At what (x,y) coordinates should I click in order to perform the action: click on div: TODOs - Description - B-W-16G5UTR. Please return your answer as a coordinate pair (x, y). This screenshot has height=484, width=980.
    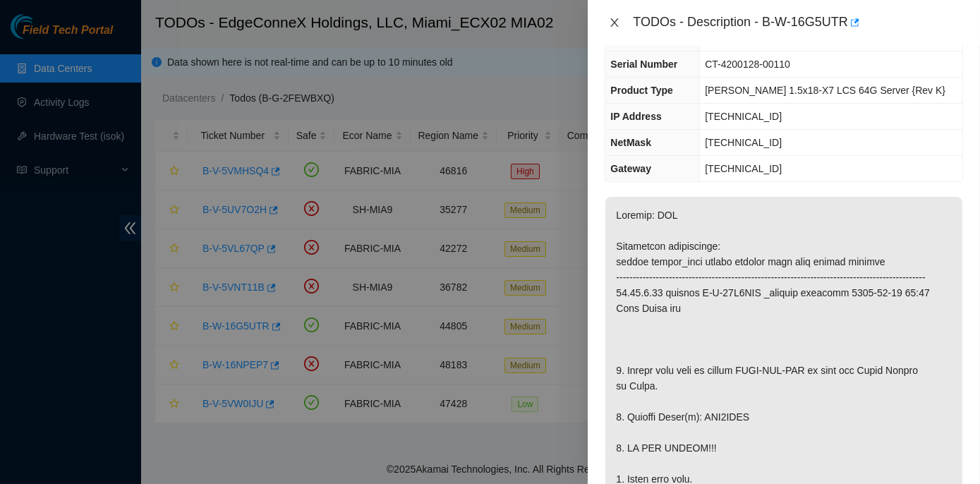
    Looking at the image, I should click on (798, 23).